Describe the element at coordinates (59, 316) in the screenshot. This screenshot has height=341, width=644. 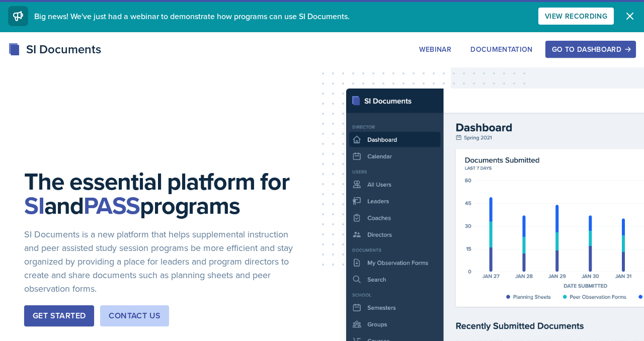
I see `div: Get Started` at that location.